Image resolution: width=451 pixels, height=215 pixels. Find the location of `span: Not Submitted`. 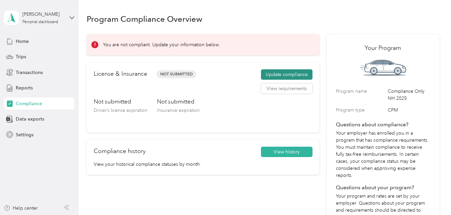

span: Not Submitted is located at coordinates (176, 74).